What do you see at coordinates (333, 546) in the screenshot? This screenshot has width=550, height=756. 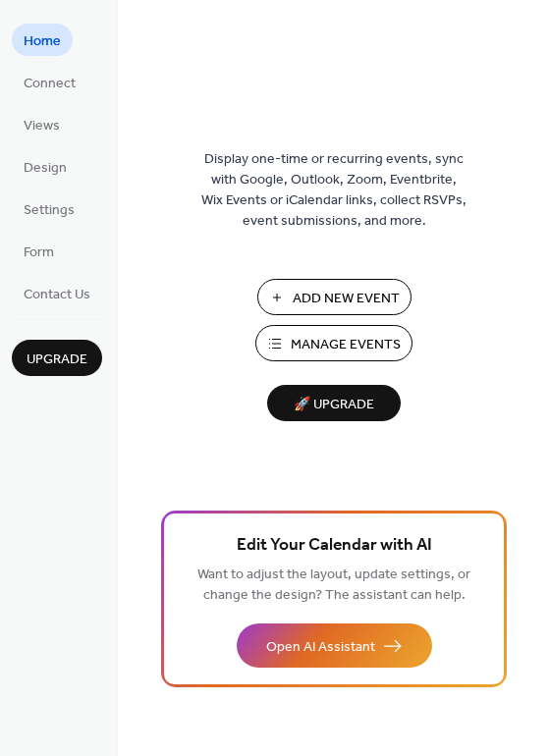 I see `span: Edit Your Calendar with AI` at bounding box center [333, 546].